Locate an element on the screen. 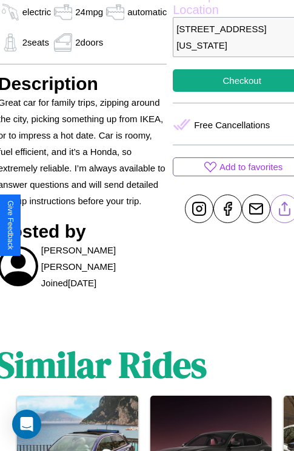 Image resolution: width=294 pixels, height=451 pixels. div: Open Intercom Messenger is located at coordinates (27, 424).